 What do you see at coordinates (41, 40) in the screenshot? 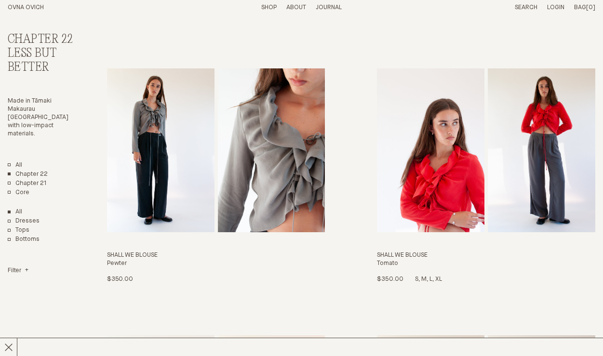
I see `h2: Chapter 22` at bounding box center [41, 40].